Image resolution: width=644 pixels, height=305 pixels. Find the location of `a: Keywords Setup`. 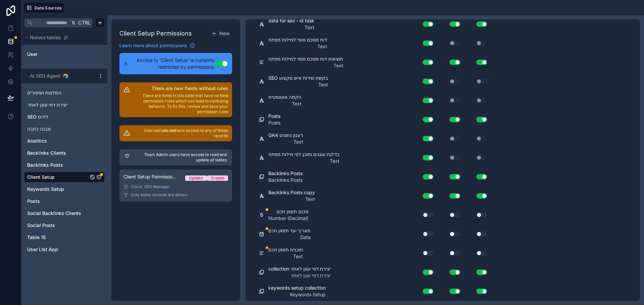

a: Keywords Setup is located at coordinates (58, 189).